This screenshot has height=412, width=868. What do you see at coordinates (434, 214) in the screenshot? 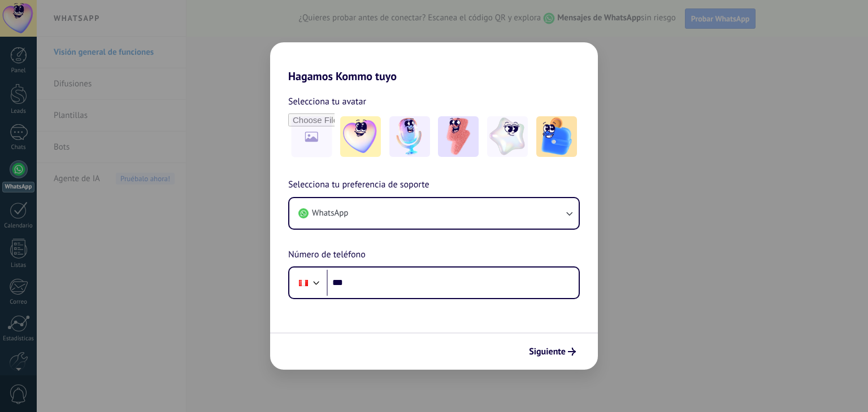
I see `button: WhatsApp` at bounding box center [434, 214].